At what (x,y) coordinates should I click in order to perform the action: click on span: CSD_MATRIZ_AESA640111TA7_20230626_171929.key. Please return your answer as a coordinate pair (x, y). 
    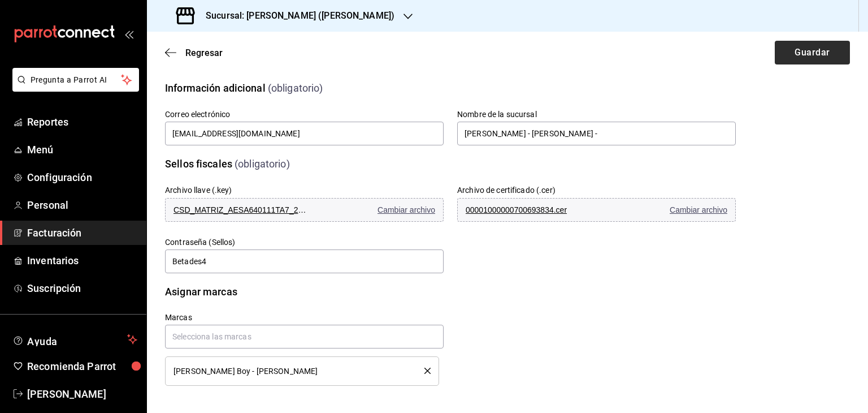
    Looking at the image, I should click on (241, 210).